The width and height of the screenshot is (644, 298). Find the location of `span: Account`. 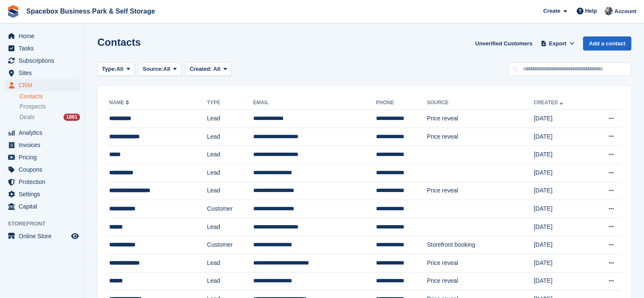

span: Account is located at coordinates (625, 11).